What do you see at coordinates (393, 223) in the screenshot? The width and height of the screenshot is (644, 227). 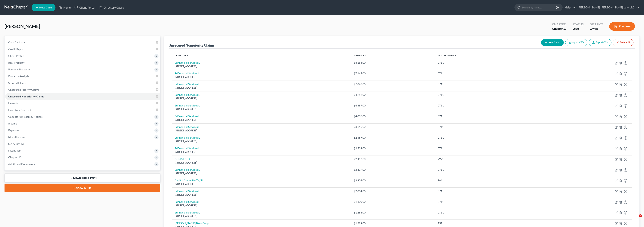 I see `div: $1,229.00` at bounding box center [393, 223].